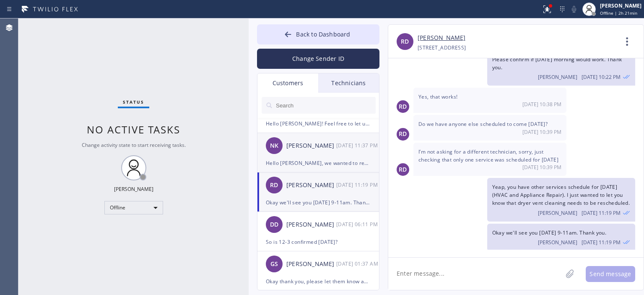  What do you see at coordinates (275, 264) in the screenshot?
I see `span: GS` at bounding box center [275, 264].